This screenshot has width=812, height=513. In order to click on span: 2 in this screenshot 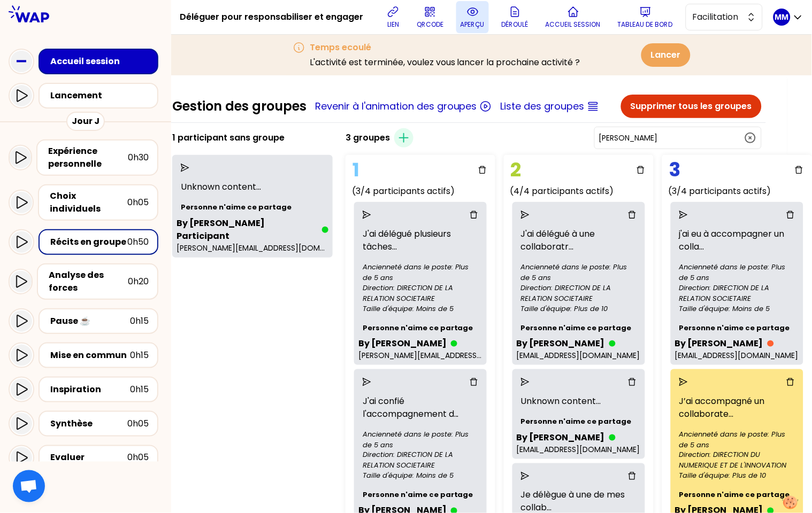, I will do `click(516, 170)`.